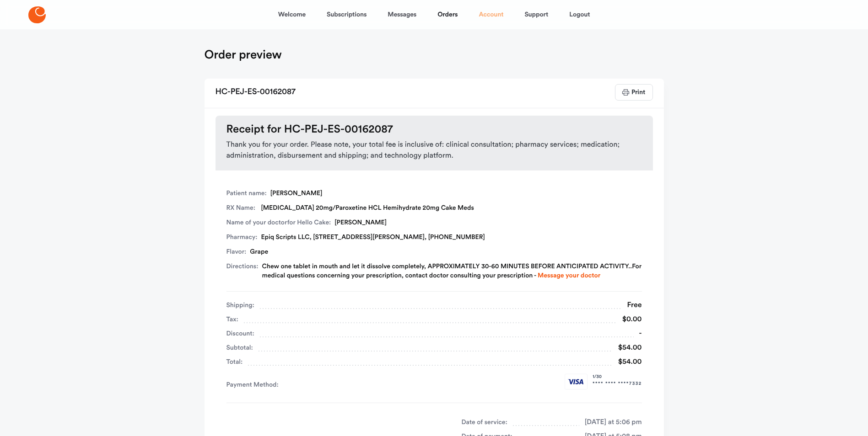 The height and width of the screenshot is (436, 868). I want to click on h3: Receipt for HC-PEJ-ES-00162087, so click(434, 130).